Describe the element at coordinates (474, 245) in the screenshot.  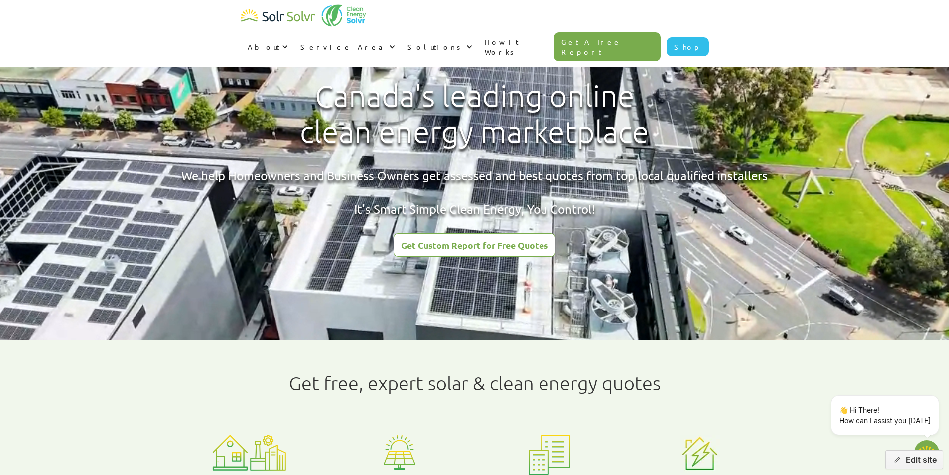
I see `a: Get Custom Report for Free Quotes` at that location.